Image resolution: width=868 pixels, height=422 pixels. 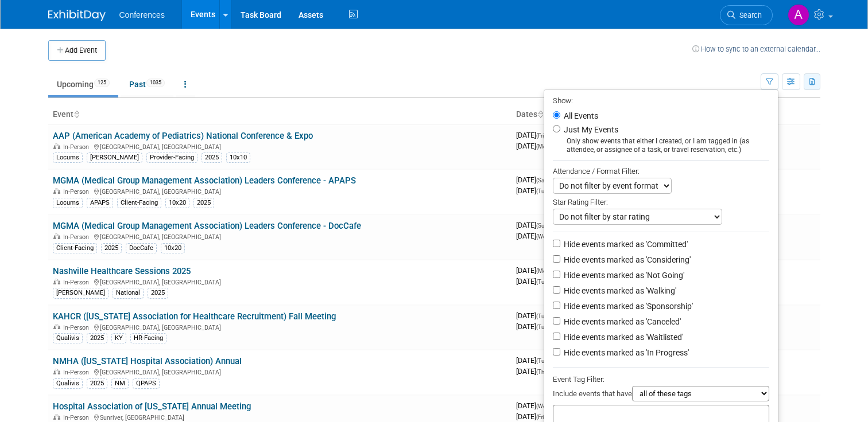 I want to click on a: Sort by Event Name, so click(x=76, y=114).